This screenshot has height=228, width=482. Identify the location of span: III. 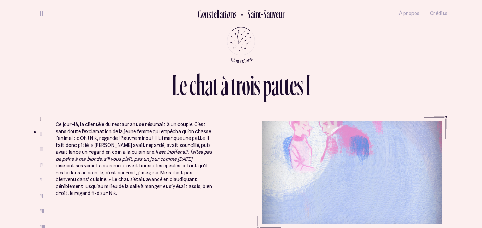
(42, 149).